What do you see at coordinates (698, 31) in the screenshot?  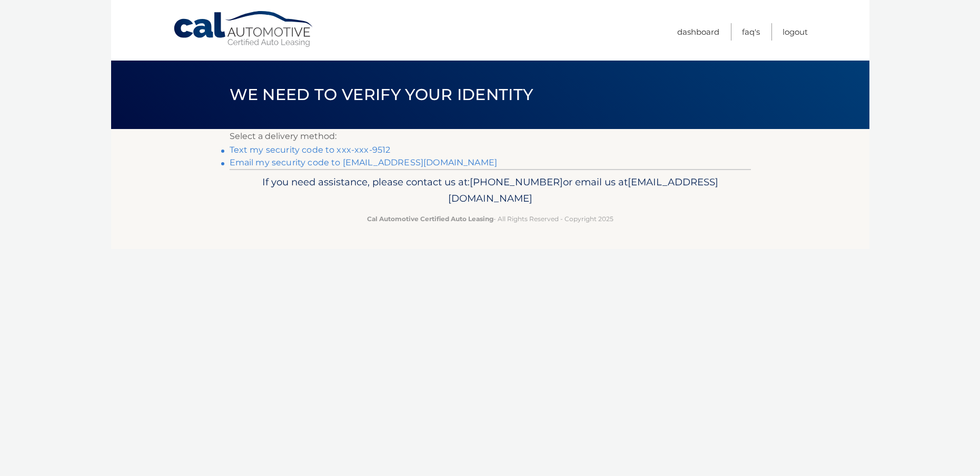 I see `a: Dashboard` at bounding box center [698, 31].